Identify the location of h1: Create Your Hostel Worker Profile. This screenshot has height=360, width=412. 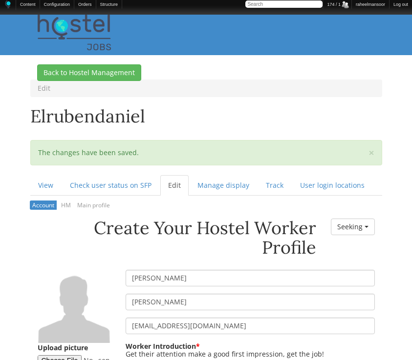
(177, 238).